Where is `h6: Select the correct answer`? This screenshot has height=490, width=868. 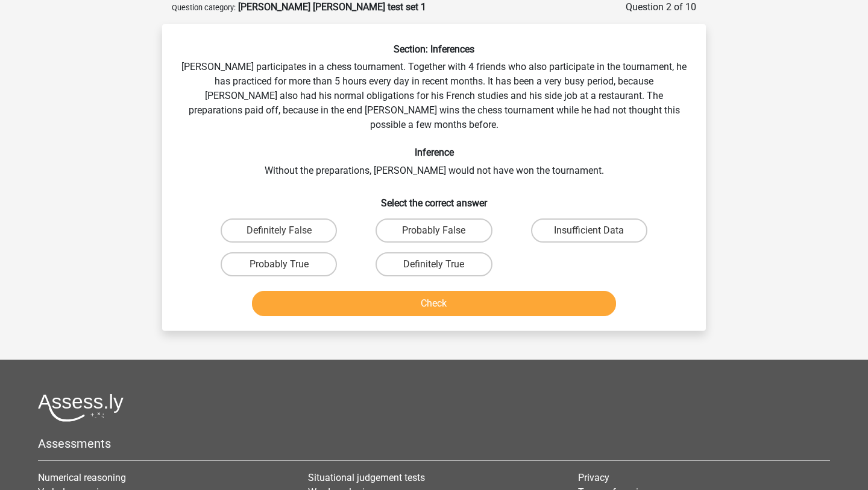 h6: Select the correct answer is located at coordinates (434, 198).